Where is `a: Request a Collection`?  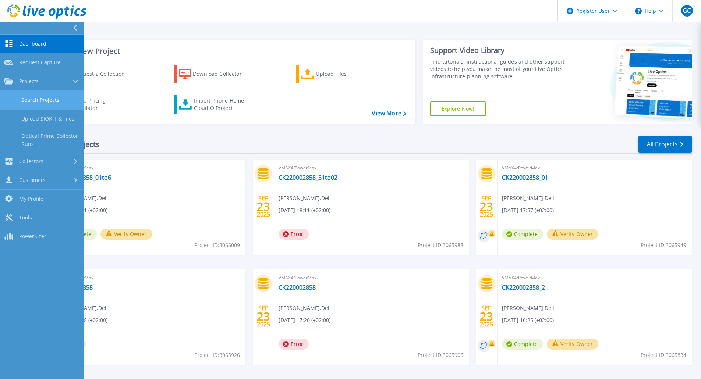 a: Request a Collection is located at coordinates (93, 74).